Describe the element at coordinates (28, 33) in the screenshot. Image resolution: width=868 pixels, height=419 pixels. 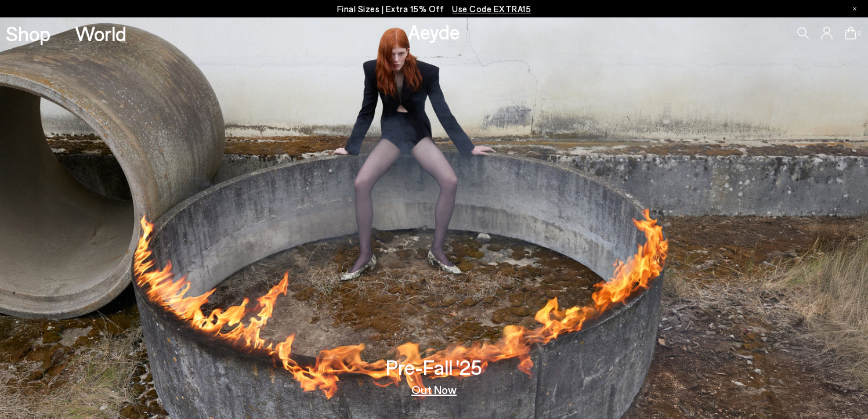
I see `a: Shop` at that location.